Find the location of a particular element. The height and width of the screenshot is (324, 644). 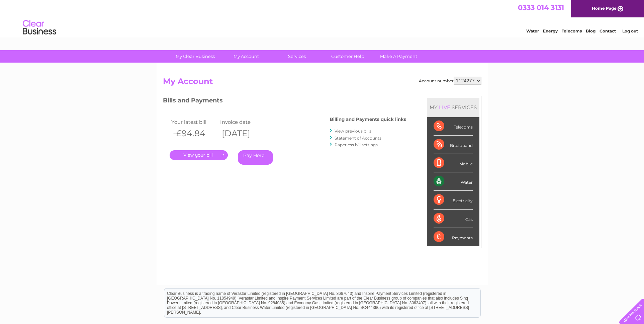

a: Log out is located at coordinates (630, 31).